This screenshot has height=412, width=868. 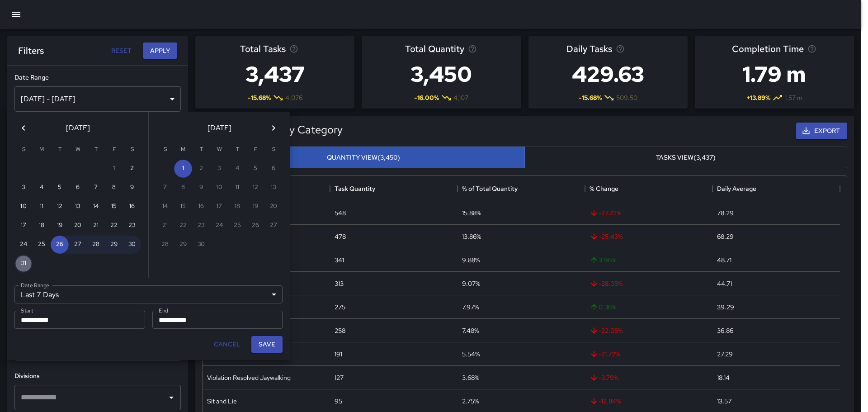 What do you see at coordinates (96, 187) in the screenshot?
I see `button: 7` at bounding box center [96, 187].